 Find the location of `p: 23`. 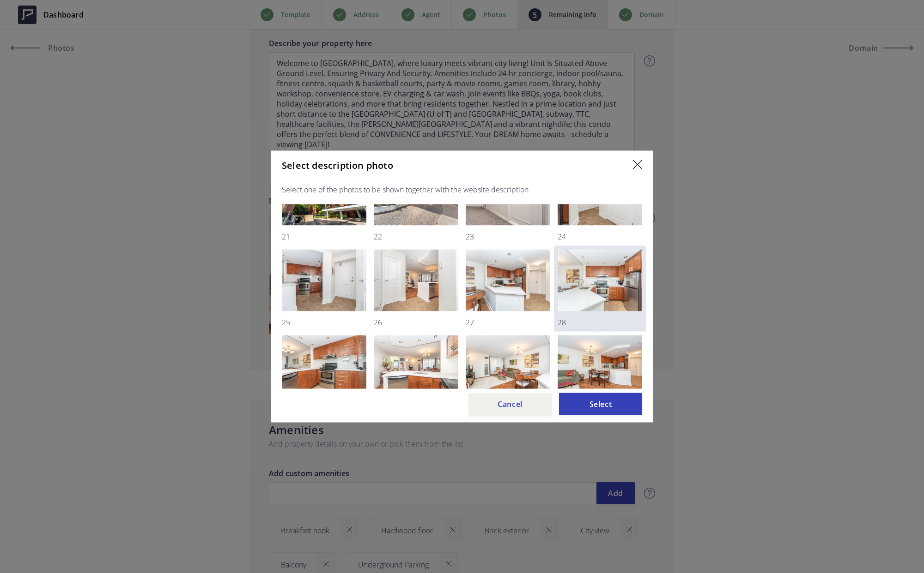

p: 23 is located at coordinates (508, 237).